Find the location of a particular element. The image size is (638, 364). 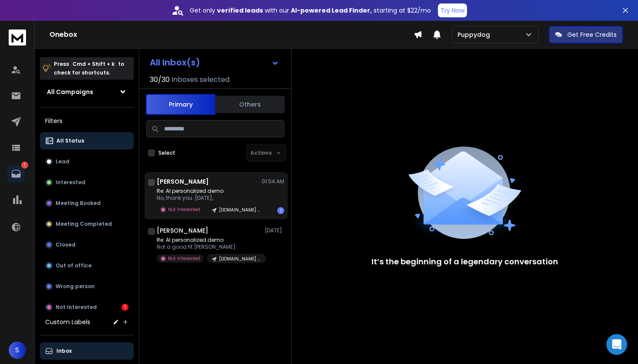

a: 1 is located at coordinates (16, 174).